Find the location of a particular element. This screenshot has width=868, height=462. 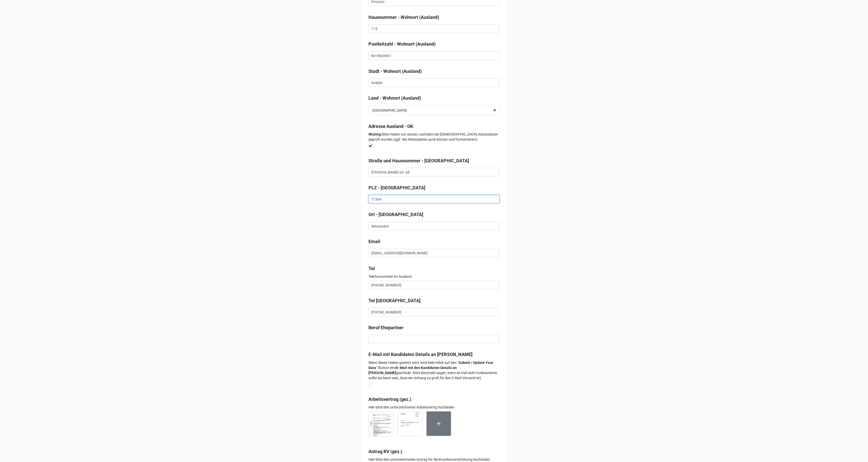

label: Email is located at coordinates (374, 242).